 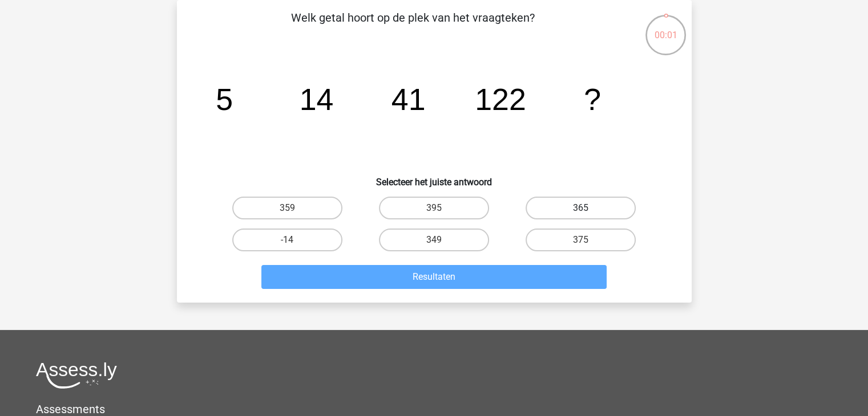 I want to click on h5: Assessments, so click(x=434, y=410).